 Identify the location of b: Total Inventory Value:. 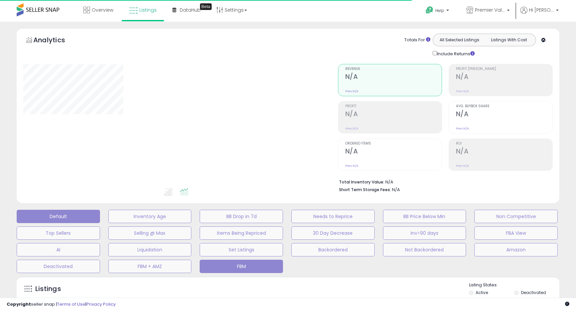
(362, 182).